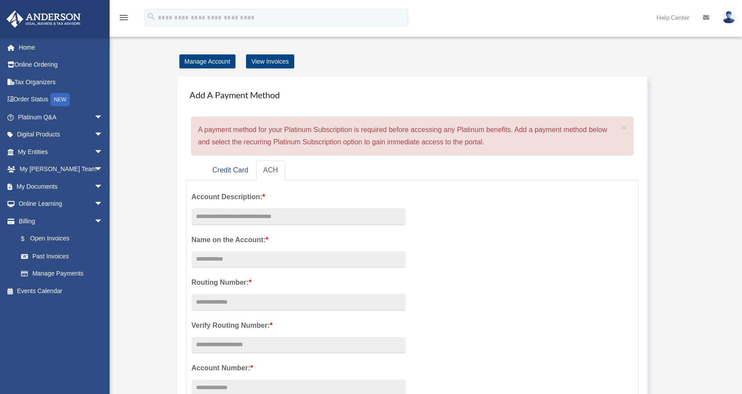 This screenshot has height=394, width=742. I want to click on a: $Open Invoices, so click(64, 238).